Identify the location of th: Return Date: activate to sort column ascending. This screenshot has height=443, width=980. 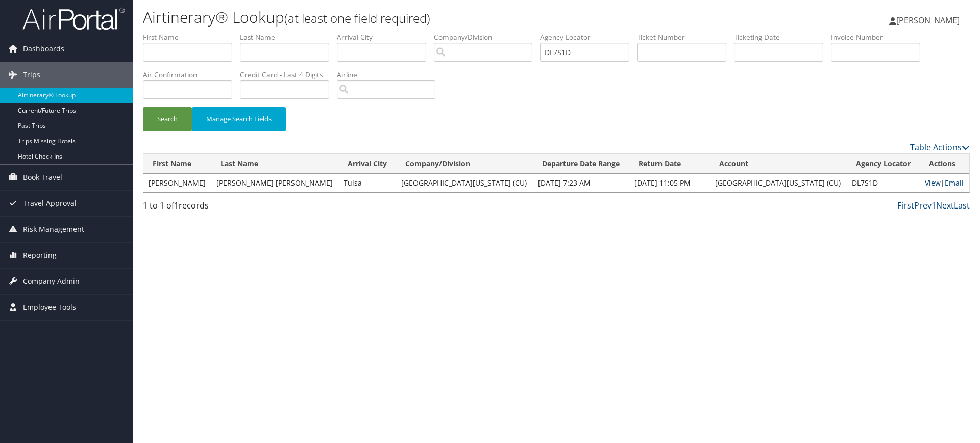
(669, 164).